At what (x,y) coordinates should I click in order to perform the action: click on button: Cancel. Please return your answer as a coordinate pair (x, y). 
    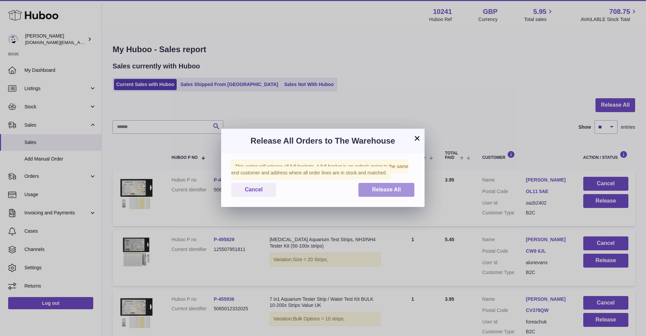
    Looking at the image, I should click on (254, 190).